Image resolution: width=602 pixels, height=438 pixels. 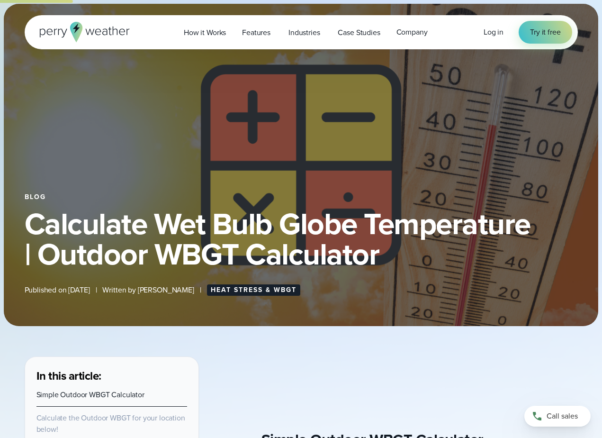 What do you see at coordinates (205, 33) in the screenshot?
I see `span: How it Works` at bounding box center [205, 33].